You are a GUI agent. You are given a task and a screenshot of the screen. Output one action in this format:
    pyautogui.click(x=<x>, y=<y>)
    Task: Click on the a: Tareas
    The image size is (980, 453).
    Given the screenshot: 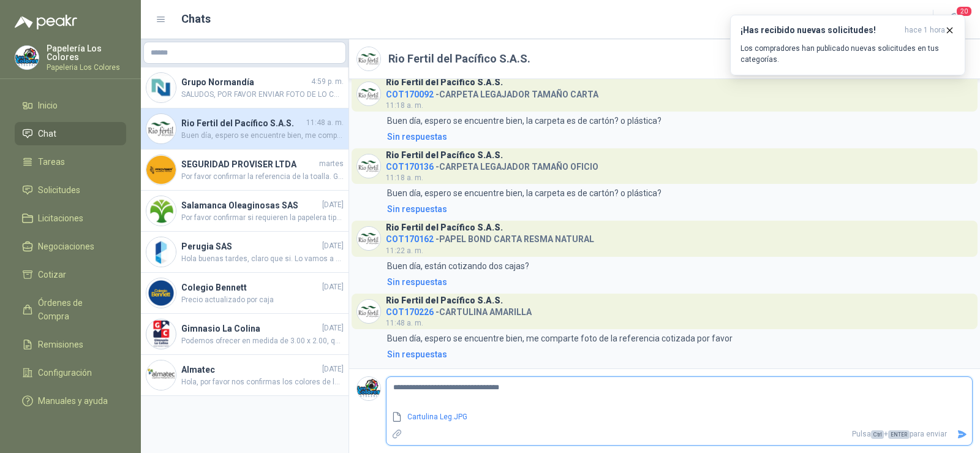 What is the action you would take?
    pyautogui.click(x=70, y=162)
    